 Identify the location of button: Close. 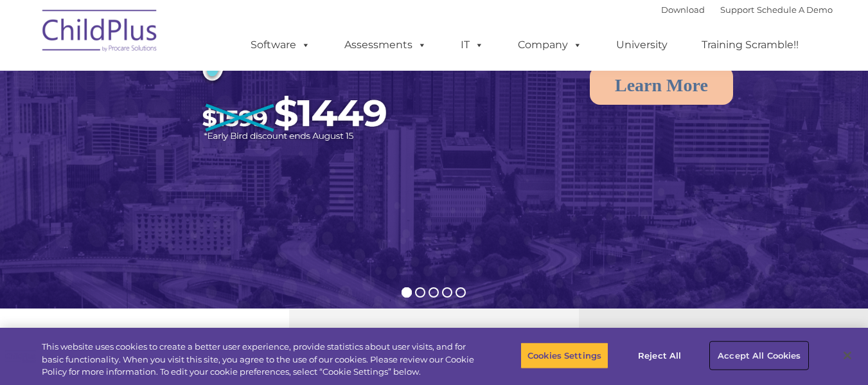
(848, 355).